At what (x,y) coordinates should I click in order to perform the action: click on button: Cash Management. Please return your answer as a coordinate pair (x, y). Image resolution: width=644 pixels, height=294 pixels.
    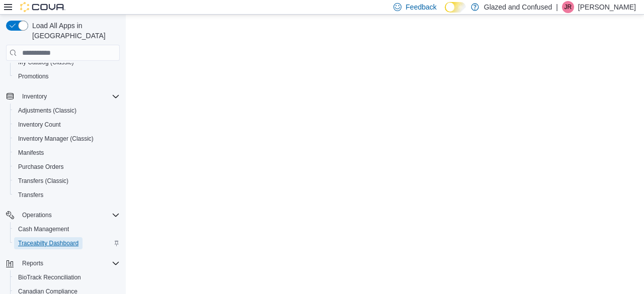
    Looking at the image, I should click on (67, 229).